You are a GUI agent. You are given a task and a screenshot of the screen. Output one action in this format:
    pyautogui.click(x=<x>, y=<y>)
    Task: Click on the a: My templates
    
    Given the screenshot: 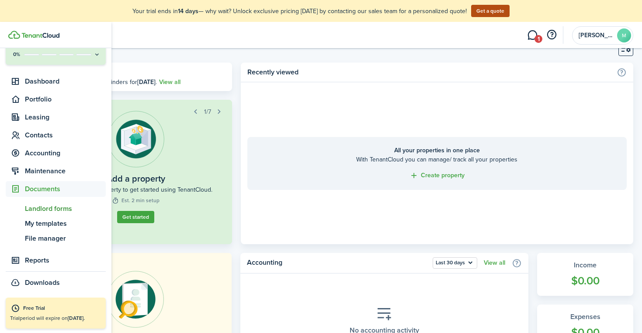 What is the action you would take?
    pyautogui.click(x=56, y=223)
    